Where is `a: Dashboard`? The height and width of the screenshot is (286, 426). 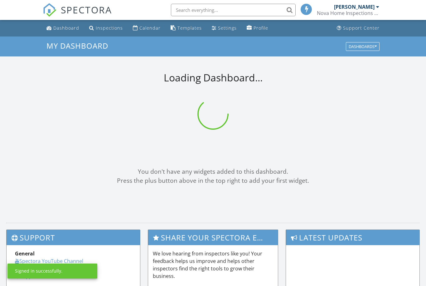
a: Dashboard is located at coordinates (63, 28).